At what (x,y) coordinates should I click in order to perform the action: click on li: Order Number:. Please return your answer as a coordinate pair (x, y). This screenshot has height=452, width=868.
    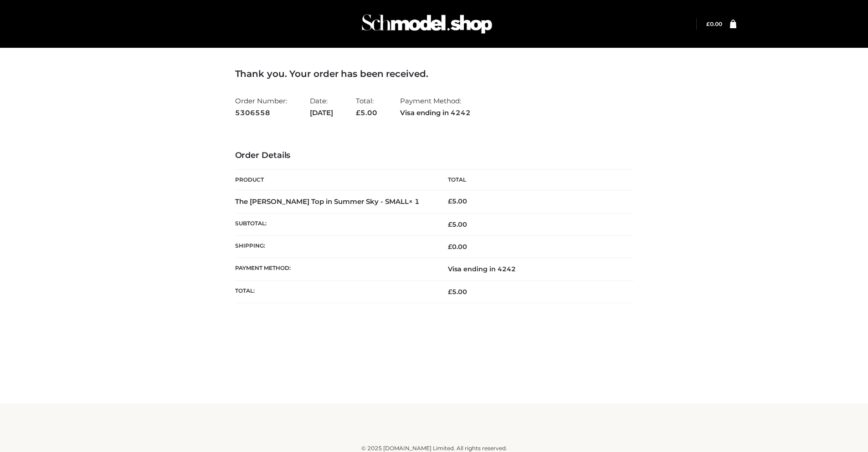
    Looking at the image, I should click on (261, 106).